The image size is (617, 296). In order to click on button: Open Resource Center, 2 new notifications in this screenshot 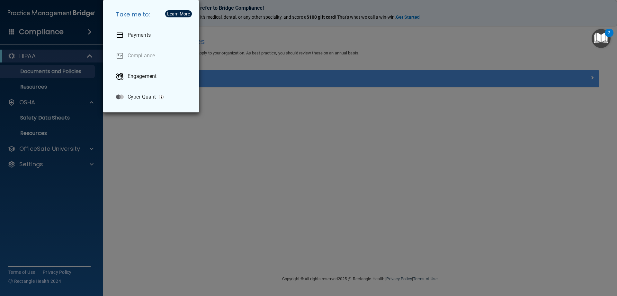, I will do `click(601, 38)`.